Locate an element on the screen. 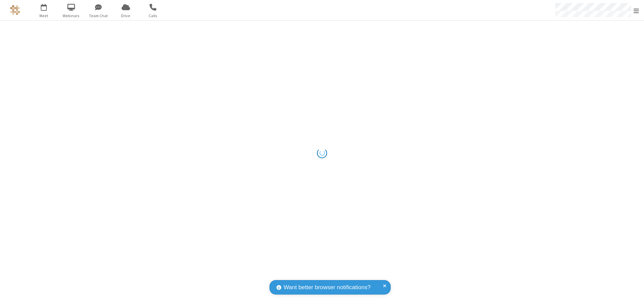 The height and width of the screenshot is (306, 644). span: Team Chat is located at coordinates (98, 16).